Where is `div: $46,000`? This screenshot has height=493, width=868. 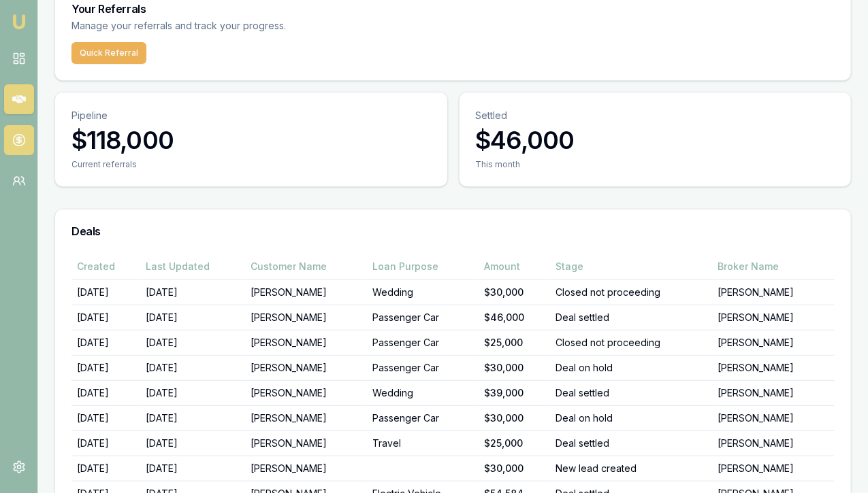 div: $46,000 is located at coordinates (514, 318).